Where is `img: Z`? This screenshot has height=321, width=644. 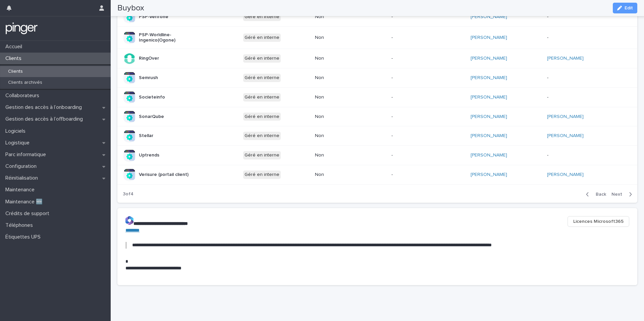
img: Z is located at coordinates (130, 220).